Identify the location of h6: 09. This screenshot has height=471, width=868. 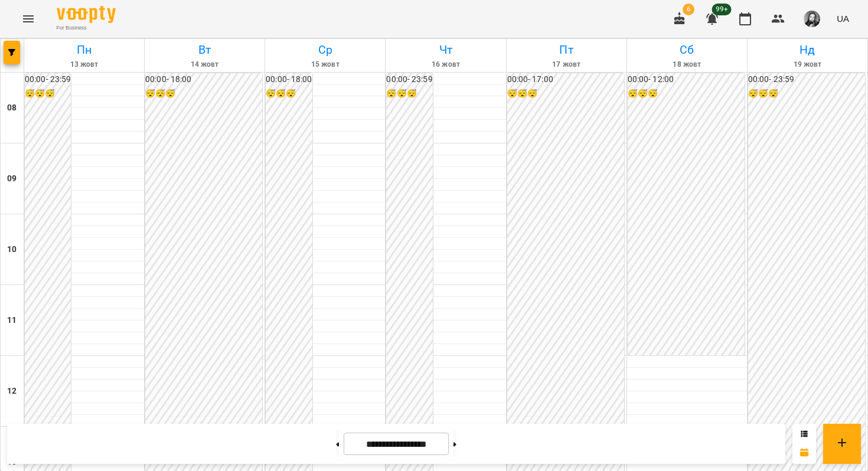
(11, 179).